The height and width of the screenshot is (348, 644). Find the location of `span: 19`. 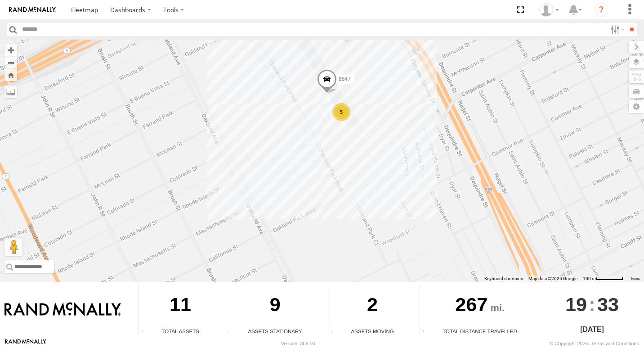

span: 19 is located at coordinates (576, 305).